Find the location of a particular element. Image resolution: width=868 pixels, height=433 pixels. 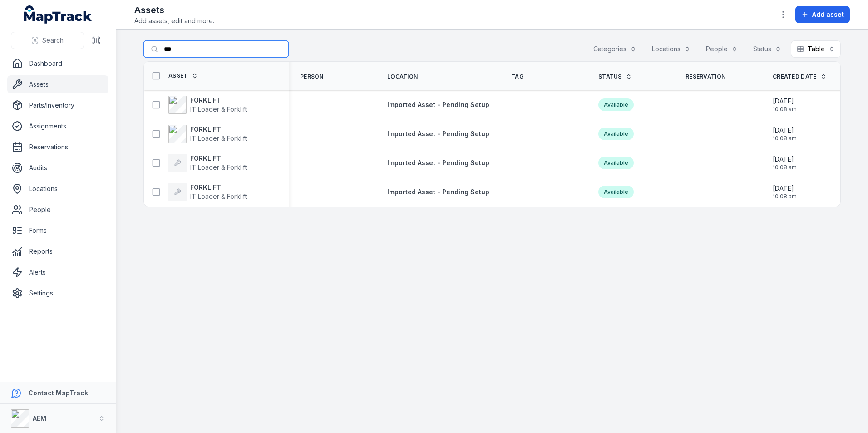

a: Asset is located at coordinates (183, 76).